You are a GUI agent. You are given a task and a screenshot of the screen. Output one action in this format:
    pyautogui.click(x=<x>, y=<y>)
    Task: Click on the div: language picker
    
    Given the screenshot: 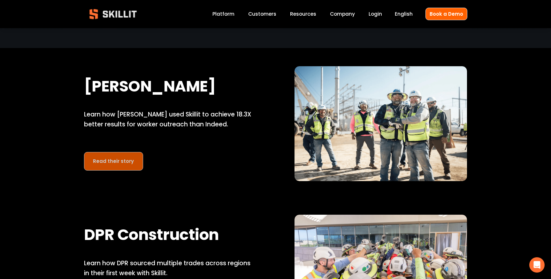 What is the action you would take?
    pyautogui.click(x=404, y=14)
    